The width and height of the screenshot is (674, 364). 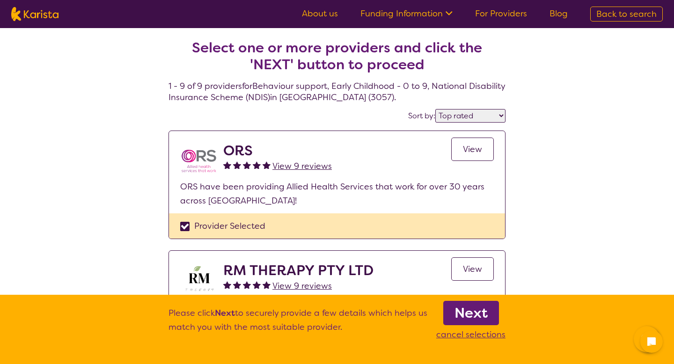 I want to click on h4: 1 - 9 of 9 providers for Behaviour support , Early Childhood - 0 to 9 , National Disability Insur..., so click(x=337, y=60).